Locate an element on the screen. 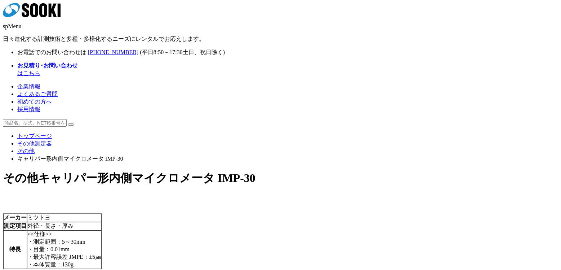  a: よくあるご質問 is located at coordinates (37, 94).